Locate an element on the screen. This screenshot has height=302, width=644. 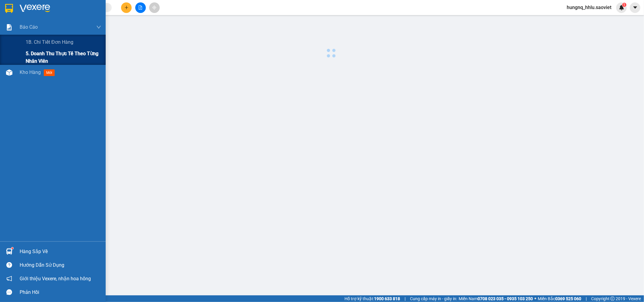
strong: 0369 525 060 is located at coordinates (568, 299).